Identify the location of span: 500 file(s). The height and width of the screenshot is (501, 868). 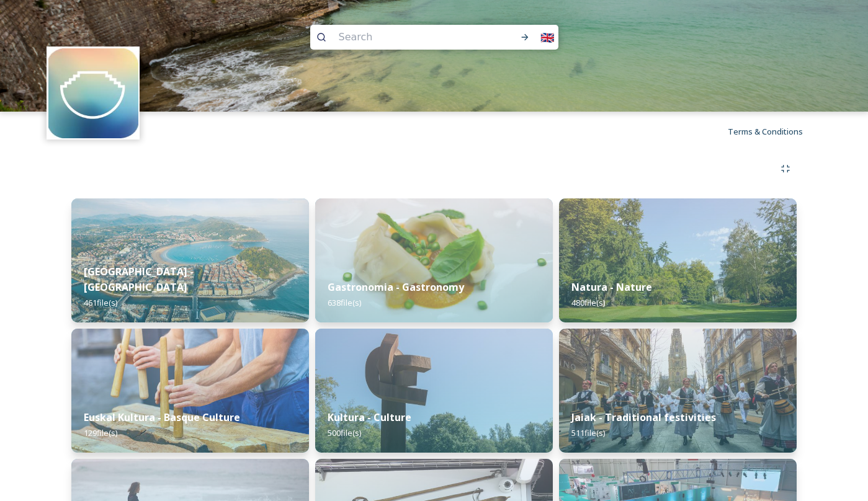
(345, 433).